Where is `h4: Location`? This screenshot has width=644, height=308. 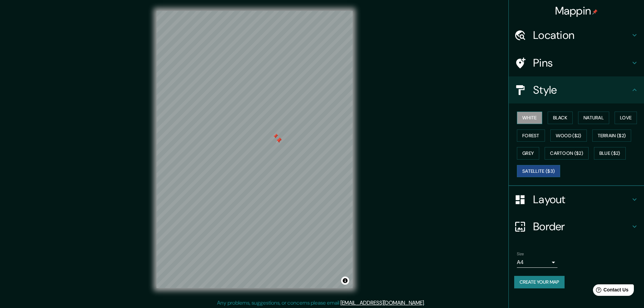
h4: Location is located at coordinates (582, 35).